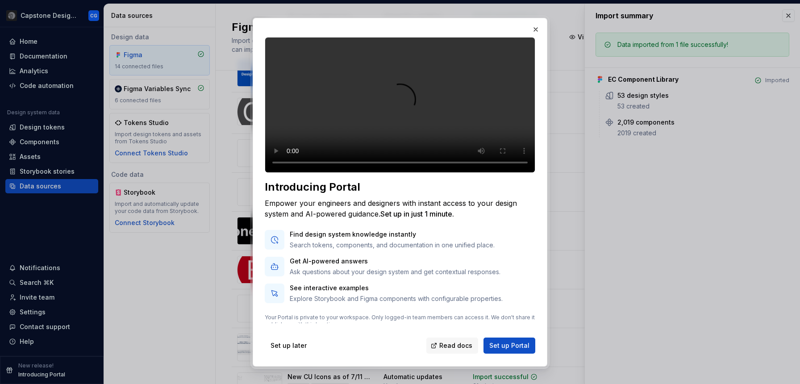  What do you see at coordinates (392, 245) in the screenshot?
I see `p: Search tokens, components, and documentation in one unified place.` at bounding box center [392, 245].